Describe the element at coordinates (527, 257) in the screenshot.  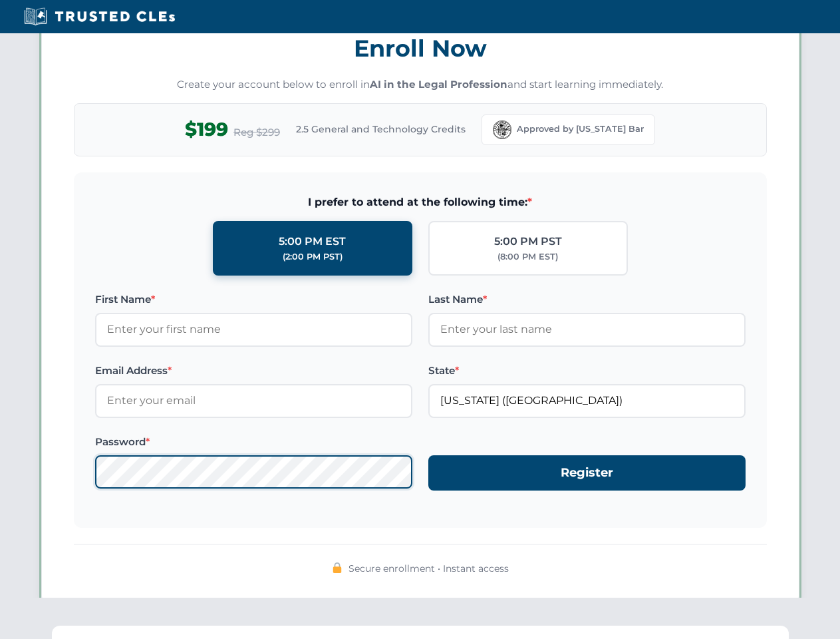
I see `div: (8:00 PM EST)` at that location.